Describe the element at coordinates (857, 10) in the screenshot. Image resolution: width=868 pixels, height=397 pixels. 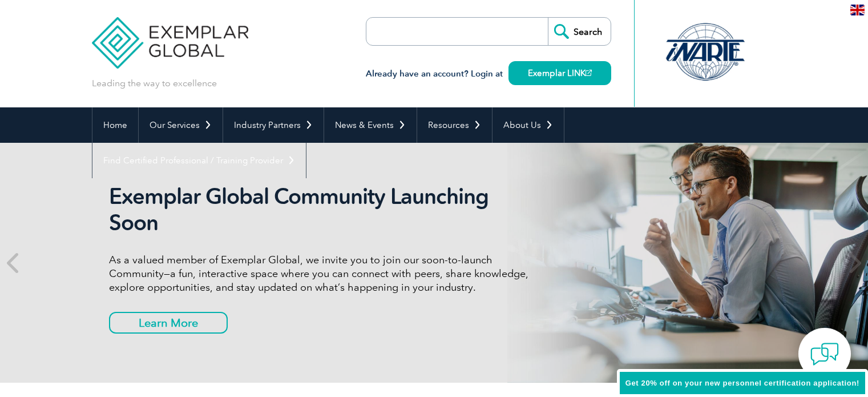
I see `img: en` at that location.